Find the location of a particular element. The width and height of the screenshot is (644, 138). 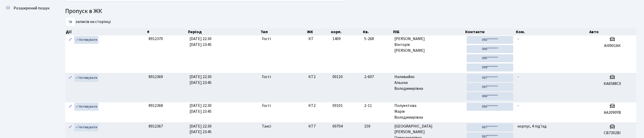

span: КТ7 is located at coordinates (319, 126).